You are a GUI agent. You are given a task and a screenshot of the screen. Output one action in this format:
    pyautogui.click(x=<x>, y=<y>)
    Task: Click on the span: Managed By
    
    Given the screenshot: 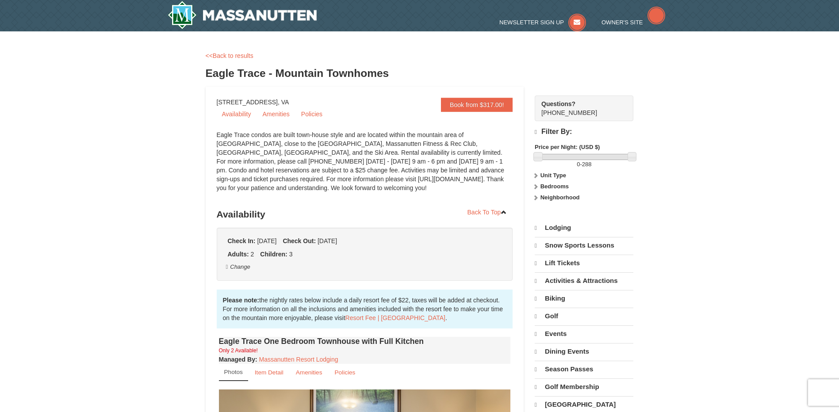 What is the action you would take?
    pyautogui.click(x=237, y=360)
    